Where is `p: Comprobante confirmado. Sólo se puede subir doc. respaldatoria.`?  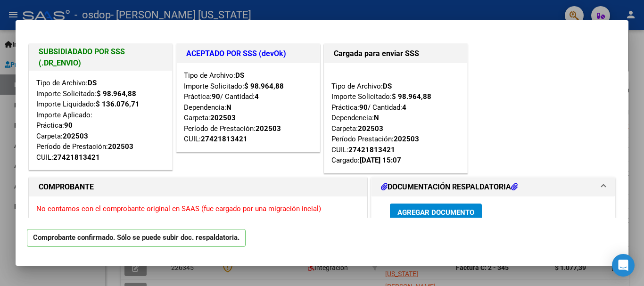 p: Comprobante confirmado. Sólo se puede subir doc. respaldatoria. is located at coordinates (136, 238).